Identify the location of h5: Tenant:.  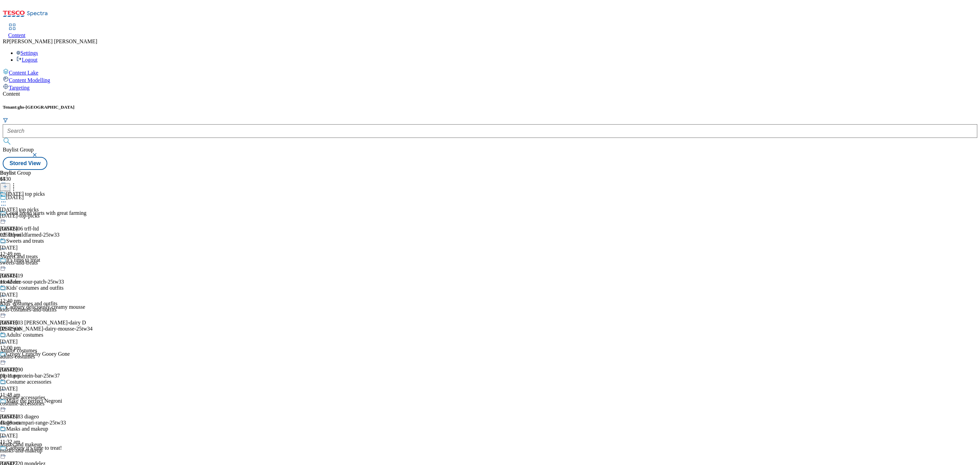
(490, 108).